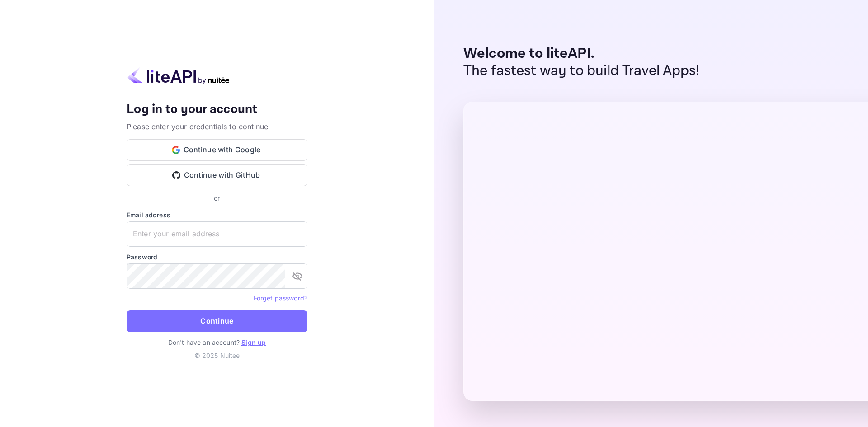  I want to click on p: or, so click(217, 198).